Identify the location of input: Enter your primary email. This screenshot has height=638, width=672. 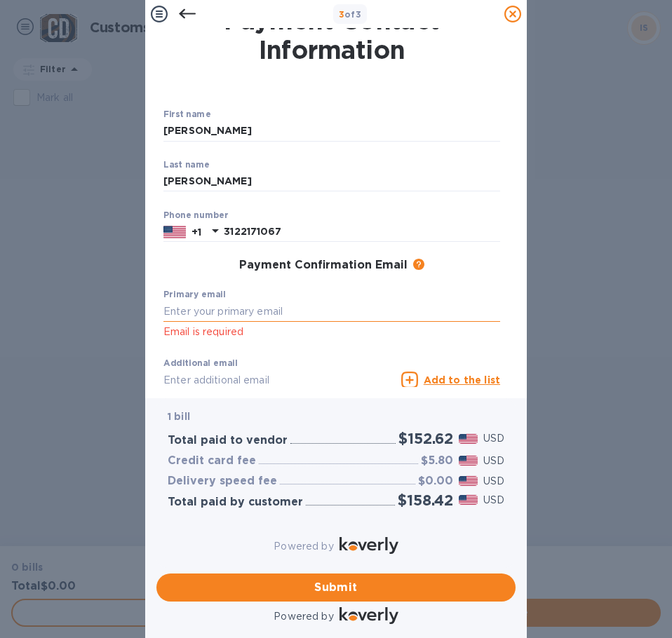
(332, 311).